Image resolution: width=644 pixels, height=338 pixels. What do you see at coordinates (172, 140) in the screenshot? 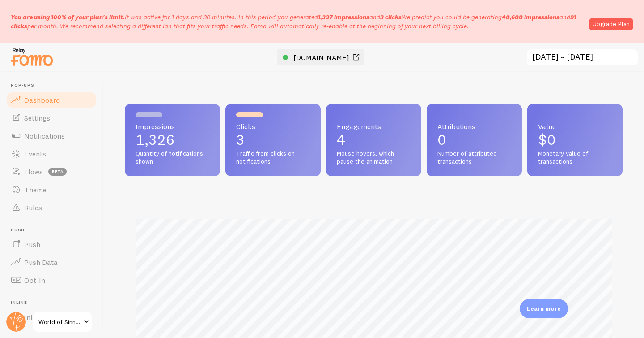
I see `p: 1,326` at bounding box center [172, 140].